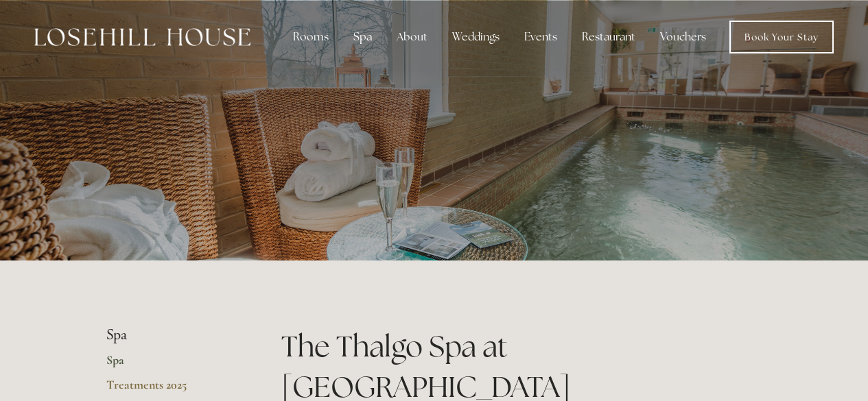 This screenshot has height=401, width=868. What do you see at coordinates (782, 37) in the screenshot?
I see `a: Book Your Stay` at bounding box center [782, 37].